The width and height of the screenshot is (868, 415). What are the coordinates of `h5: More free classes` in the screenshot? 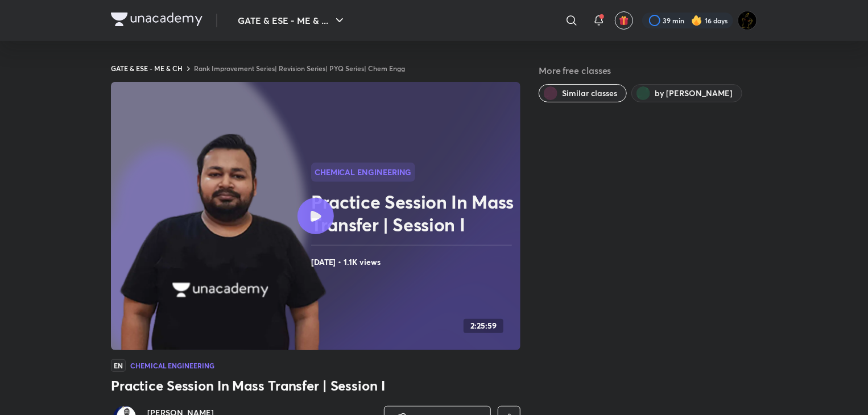 It's located at (648, 70).